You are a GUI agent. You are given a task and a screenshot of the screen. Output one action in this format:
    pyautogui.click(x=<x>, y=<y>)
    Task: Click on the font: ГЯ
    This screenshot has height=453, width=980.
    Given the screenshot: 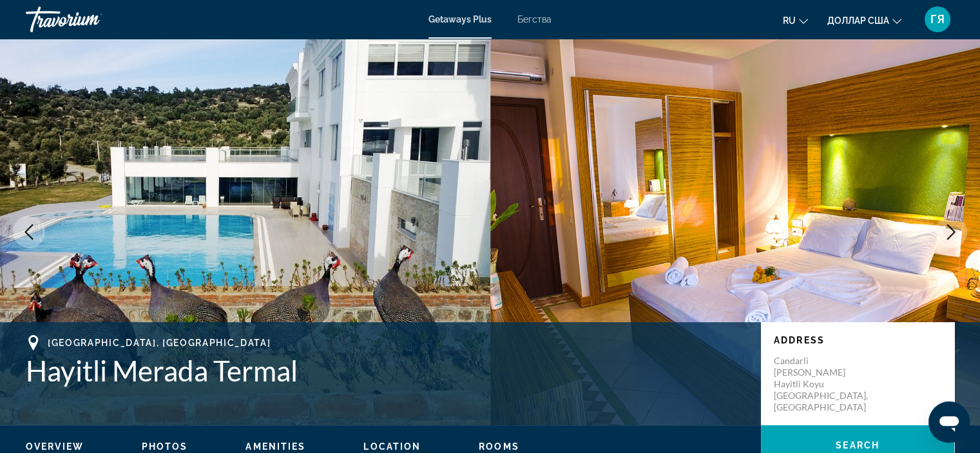 What is the action you would take?
    pyautogui.click(x=938, y=19)
    